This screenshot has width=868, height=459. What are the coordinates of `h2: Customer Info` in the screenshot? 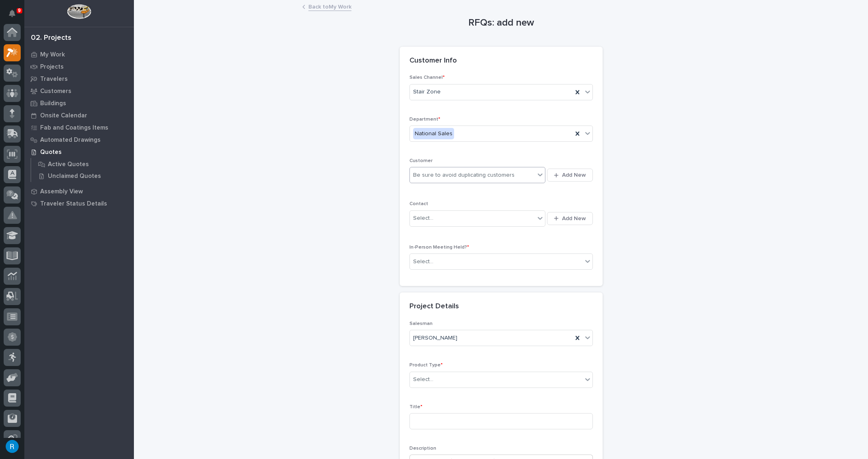 It's located at (433, 61).